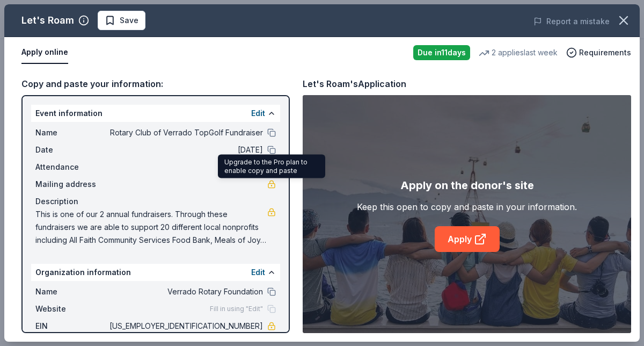 This screenshot has width=644, height=346. I want to click on div: Copy and paste your information:, so click(155, 84).